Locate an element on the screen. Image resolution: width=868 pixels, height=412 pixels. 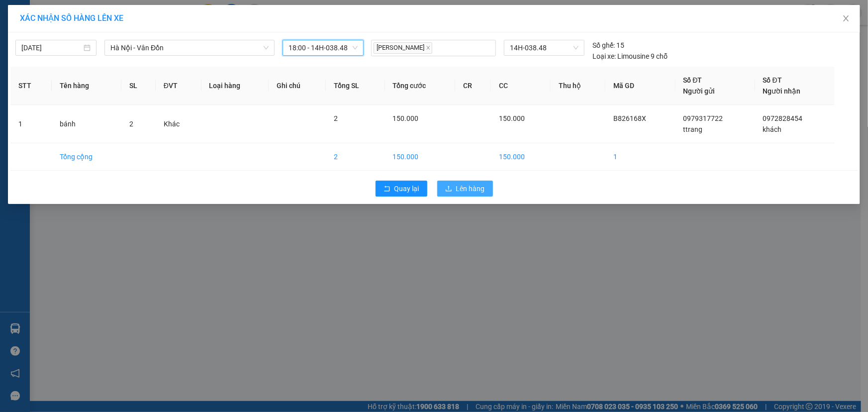
input: 14/09/2025 is located at coordinates (51, 48).